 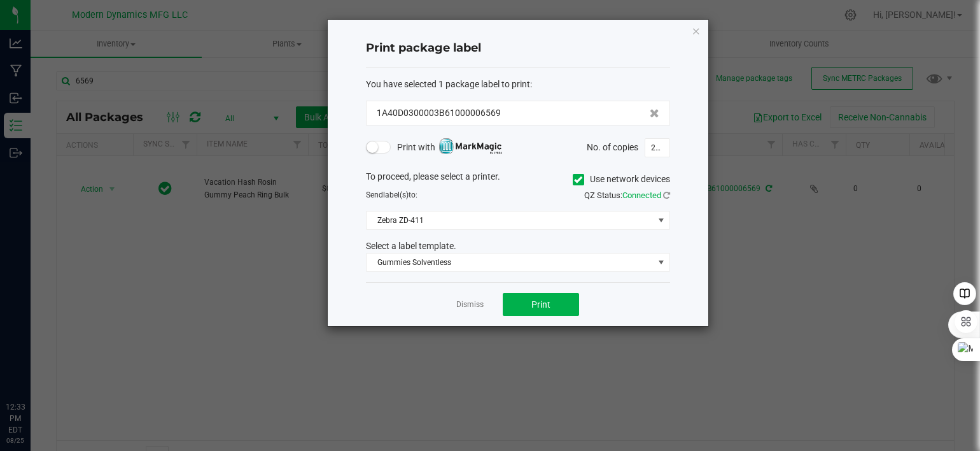 I want to click on a: Dismiss, so click(x=470, y=304).